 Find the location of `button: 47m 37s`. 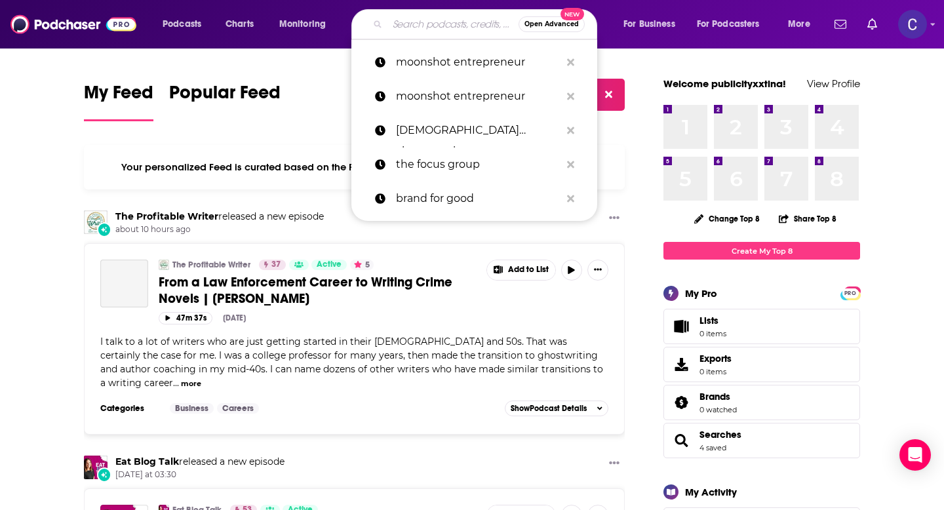

button: 47m 37s is located at coordinates (186, 318).